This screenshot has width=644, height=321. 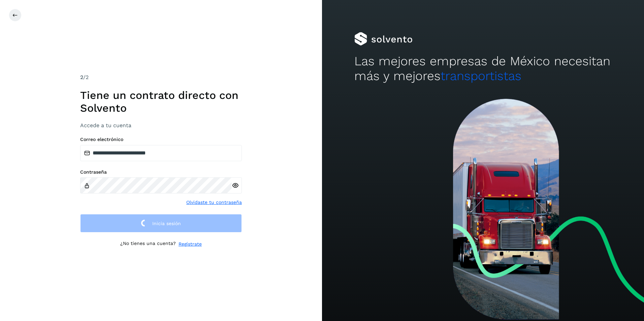 I want to click on h2: Las mejores empresas de México necesitan más y mejores, so click(x=483, y=69).